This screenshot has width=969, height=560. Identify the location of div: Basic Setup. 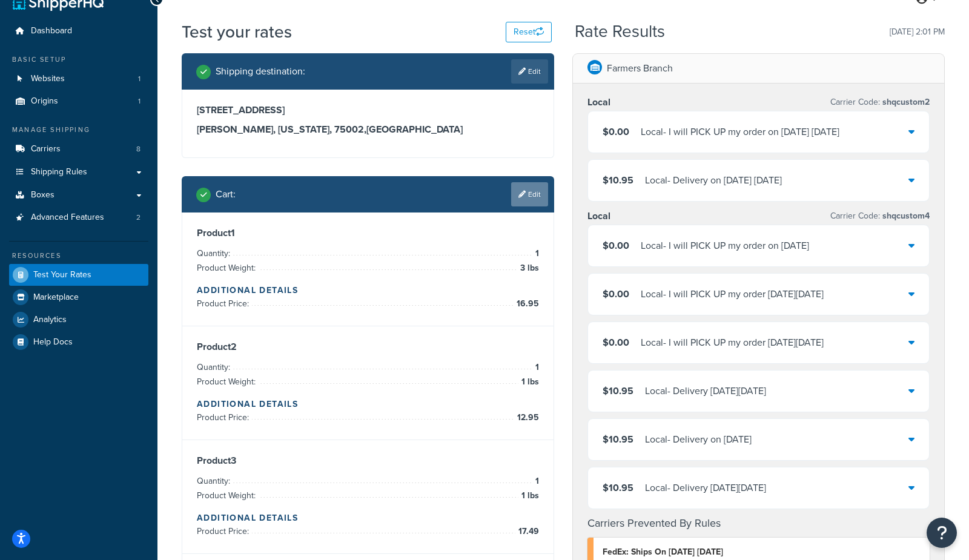
(79, 59).